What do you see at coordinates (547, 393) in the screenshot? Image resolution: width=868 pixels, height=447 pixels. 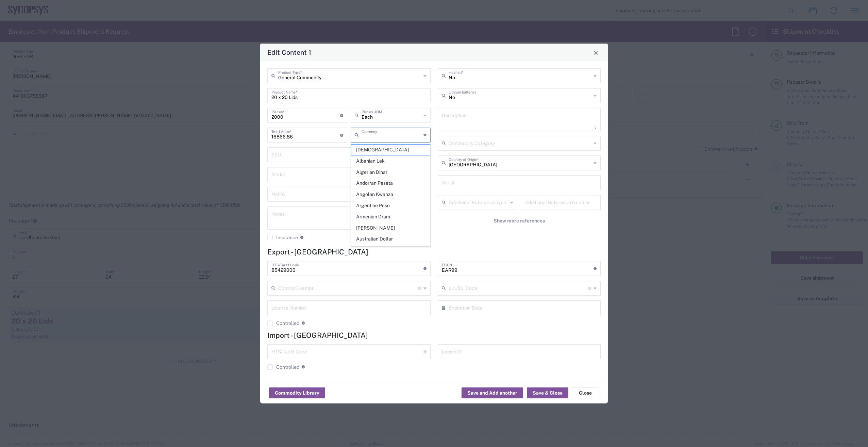 I see `button: Save & Close` at bounding box center [547, 393].